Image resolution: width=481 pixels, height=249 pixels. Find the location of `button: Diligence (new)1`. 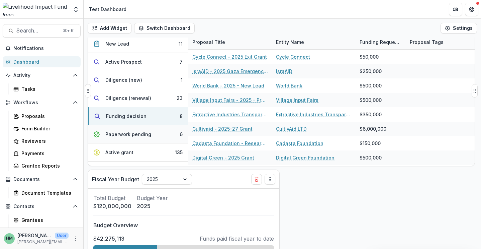

button: Diligence (new)1 is located at coordinates (138, 80).